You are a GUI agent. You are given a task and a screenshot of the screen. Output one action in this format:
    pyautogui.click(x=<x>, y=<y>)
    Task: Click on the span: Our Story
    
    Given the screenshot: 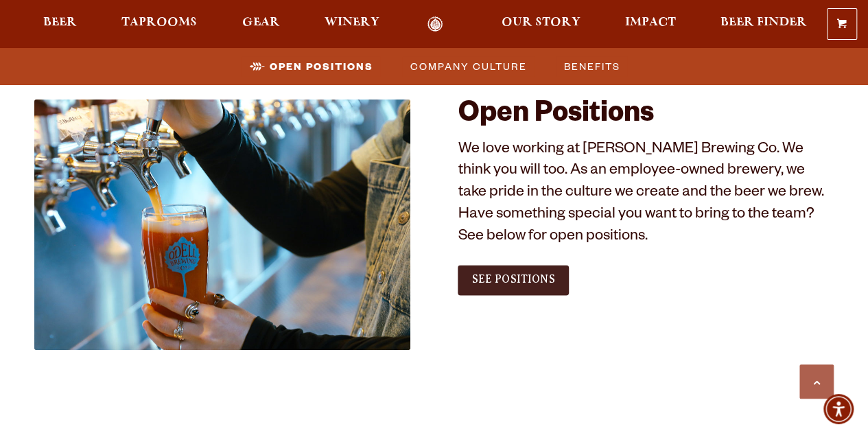 What is the action you would take?
    pyautogui.click(x=541, y=22)
    